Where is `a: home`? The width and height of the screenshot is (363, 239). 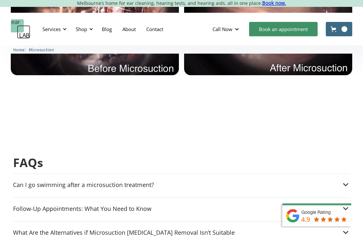 a: home is located at coordinates (21, 29).